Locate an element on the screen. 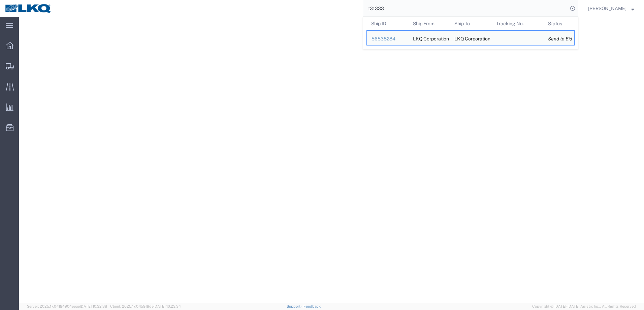 This screenshot has width=644, height=310. input: Search for shipment number, reference number is located at coordinates (465, 8).